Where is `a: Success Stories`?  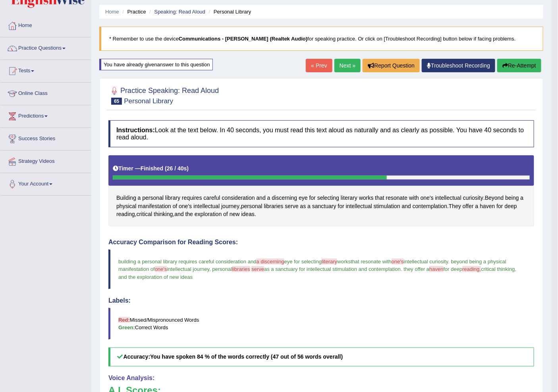 a: Success Stories is located at coordinates (46, 138).